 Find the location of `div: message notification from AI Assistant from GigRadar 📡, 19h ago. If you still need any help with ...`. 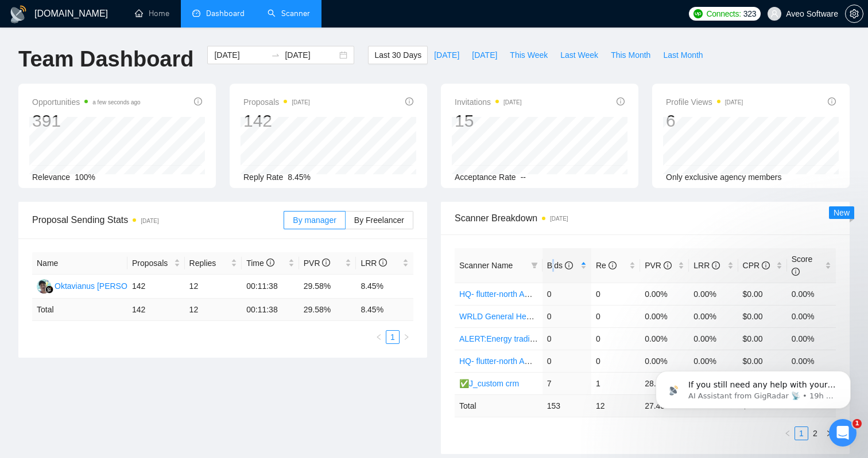

div: message notification from AI Assistant from GigRadar 📡, 19h ago. If you still need any help with ... is located at coordinates (114, 43).